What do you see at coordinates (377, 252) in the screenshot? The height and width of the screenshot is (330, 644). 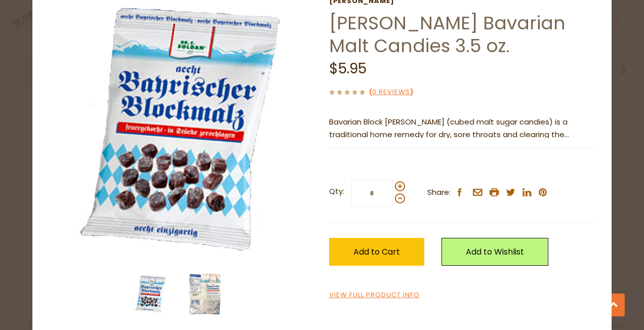 I see `span: Add to Cart` at bounding box center [377, 252].